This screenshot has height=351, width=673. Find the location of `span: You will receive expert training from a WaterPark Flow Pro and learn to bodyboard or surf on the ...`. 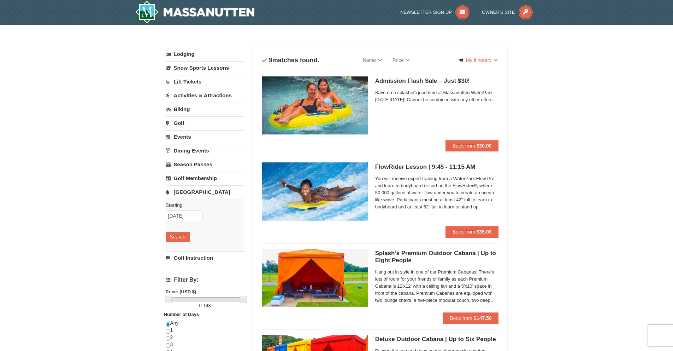

span: You will receive expert training from a WaterPark Flow Pro and learn to bodyboard or surf on the ... is located at coordinates (437, 193).